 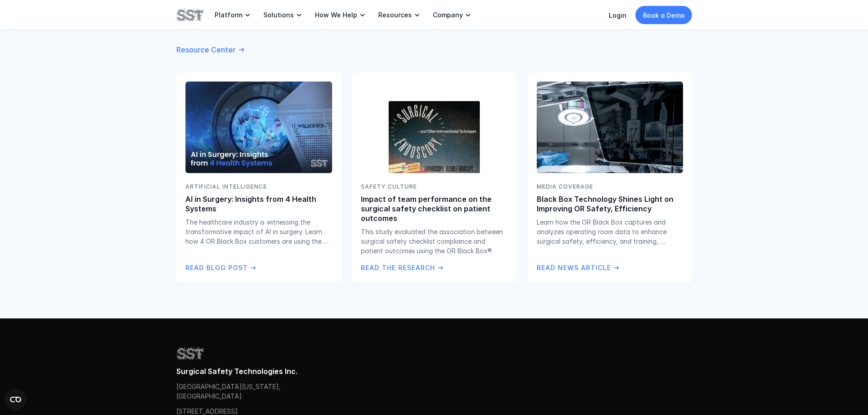 I want to click on a: Login, so click(x=617, y=15).